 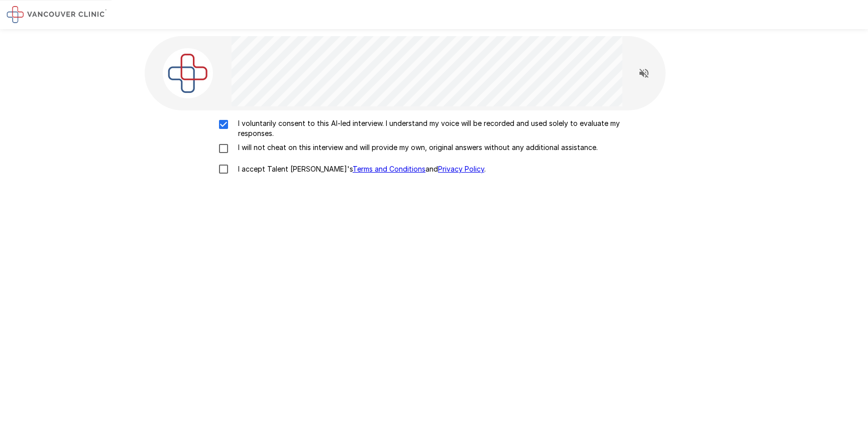 What do you see at coordinates (644, 73) in the screenshot?
I see `button: Read questions aloud` at bounding box center [644, 73].